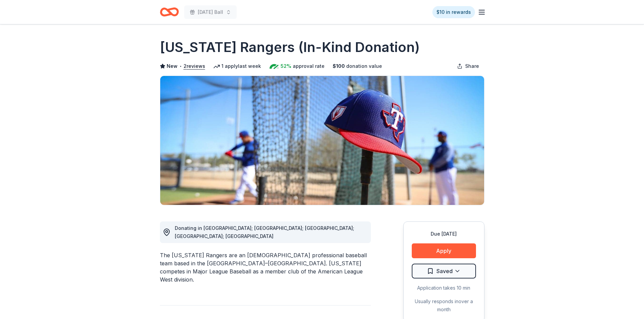 Image resolution: width=644 pixels, height=319 pixels. I want to click on span: New, so click(172, 66).